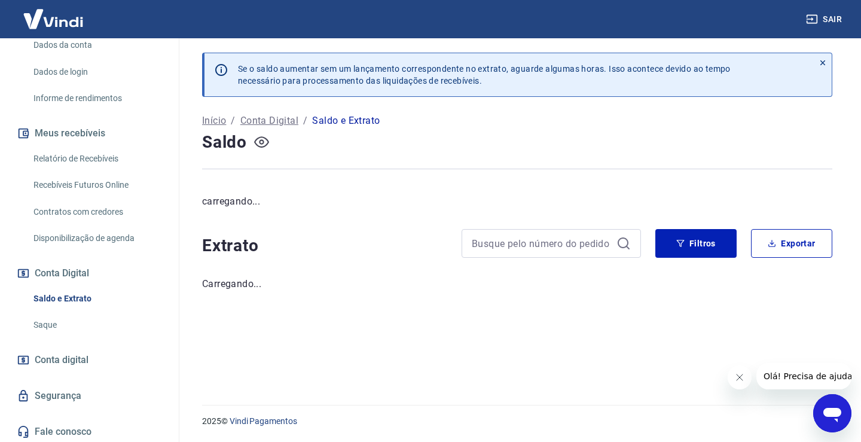 The image size is (861, 442). What do you see at coordinates (269, 121) in the screenshot?
I see `a: Conta Digital` at bounding box center [269, 121].